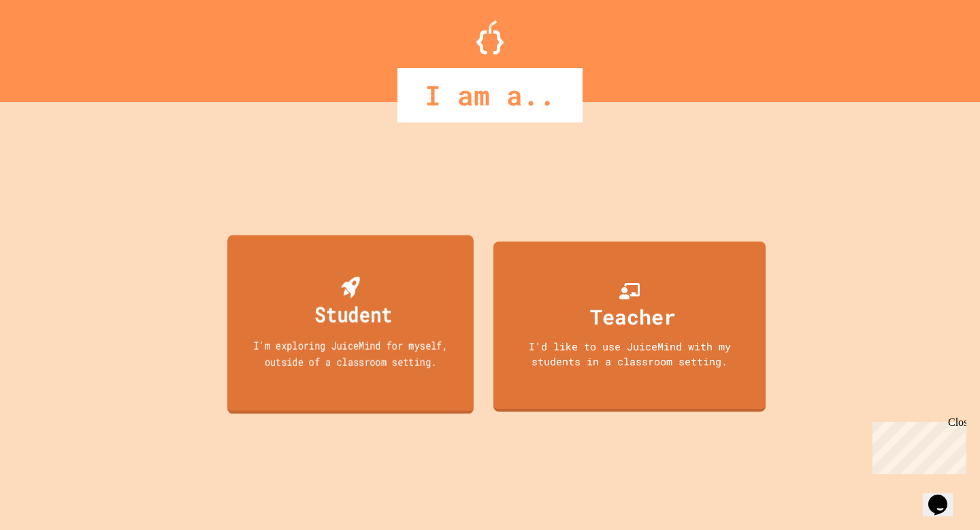  I want to click on div: Chat with us now!Close, so click(49, 46).